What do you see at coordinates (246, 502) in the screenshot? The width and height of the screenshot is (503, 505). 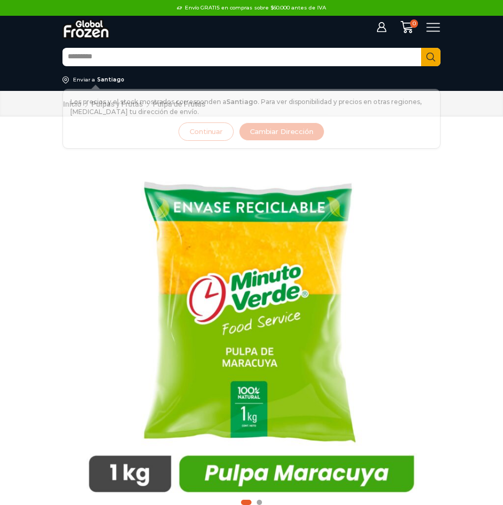 I see `span: Go to slide 1` at bounding box center [246, 502].